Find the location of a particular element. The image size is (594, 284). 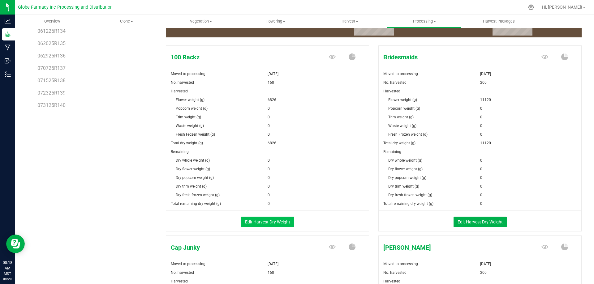

span: Processing is located at coordinates (424, 21).